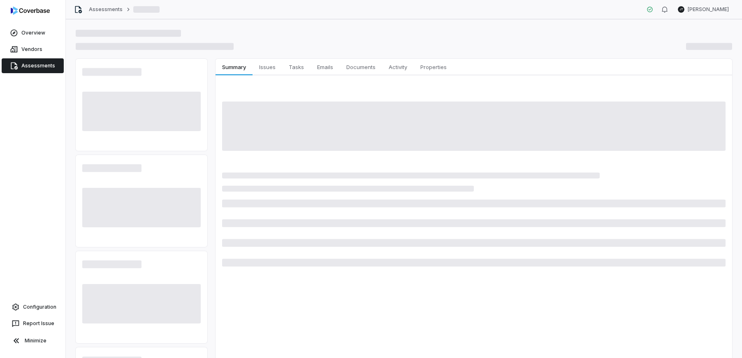 This screenshot has width=742, height=358. Describe the element at coordinates (234, 67) in the screenshot. I see `span: Summary` at that location.